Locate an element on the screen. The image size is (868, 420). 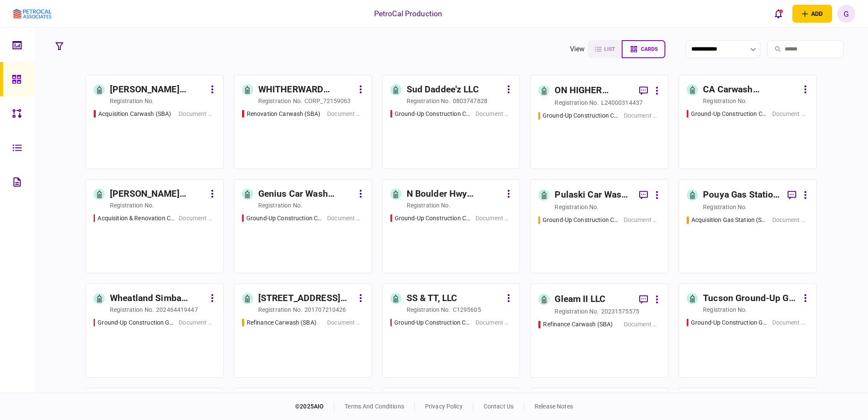
a: Sud Daddee'z LLCregistration no.0803747828Ground-Up Construction CarwashDocument Collection is located at coordinates (451, 122).